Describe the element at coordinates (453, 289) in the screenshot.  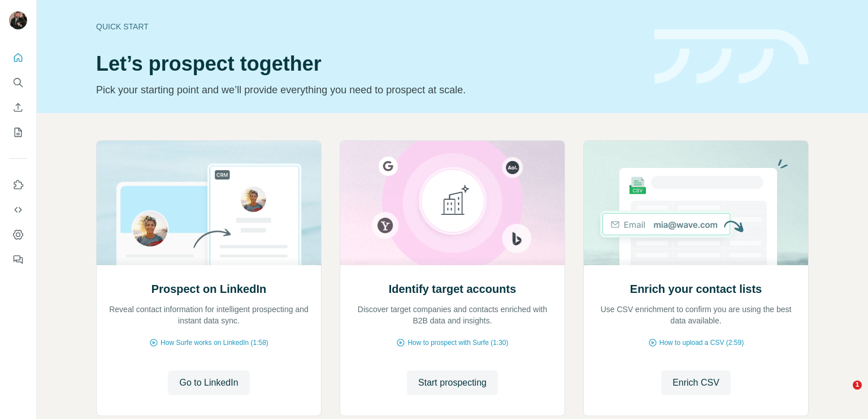
I see `h2: Identify target accounts` at that location.